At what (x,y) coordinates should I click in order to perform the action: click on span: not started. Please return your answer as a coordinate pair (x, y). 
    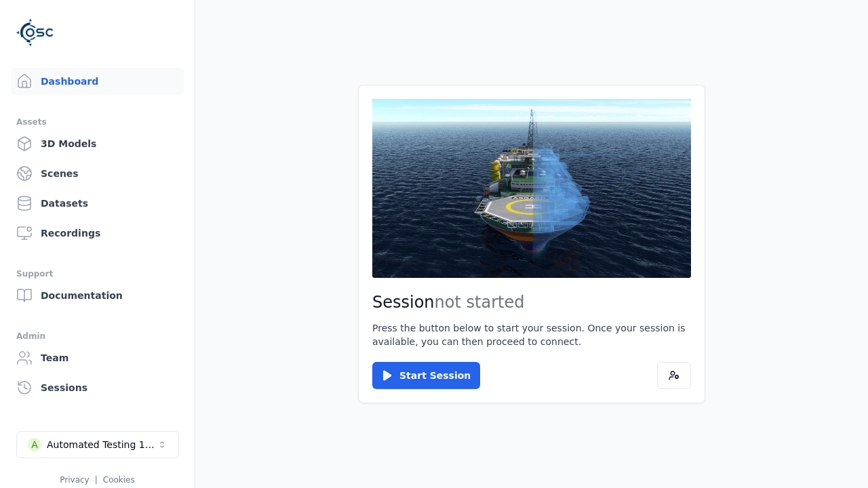
    Looking at the image, I should click on (480, 303).